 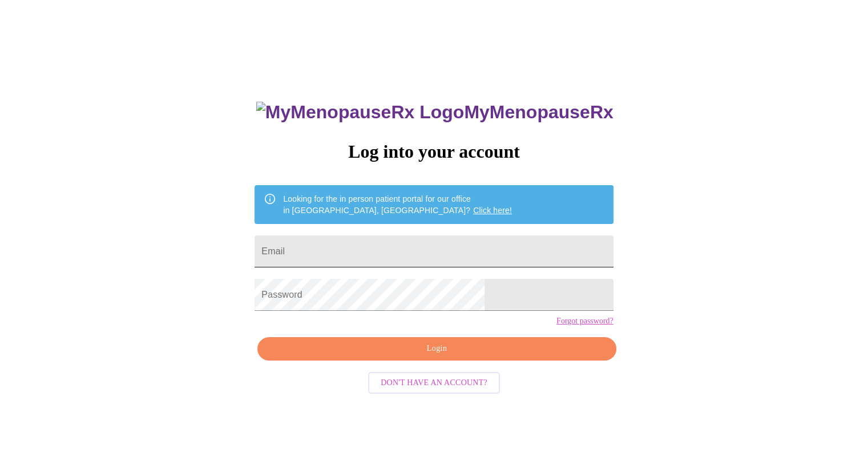 What do you see at coordinates (436, 348) in the screenshot?
I see `span: Login` at bounding box center [436, 348].